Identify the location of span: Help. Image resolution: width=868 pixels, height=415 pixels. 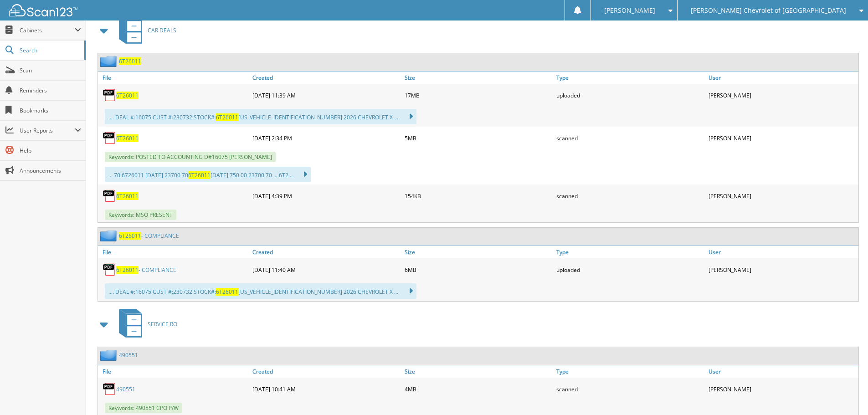
(50, 150).